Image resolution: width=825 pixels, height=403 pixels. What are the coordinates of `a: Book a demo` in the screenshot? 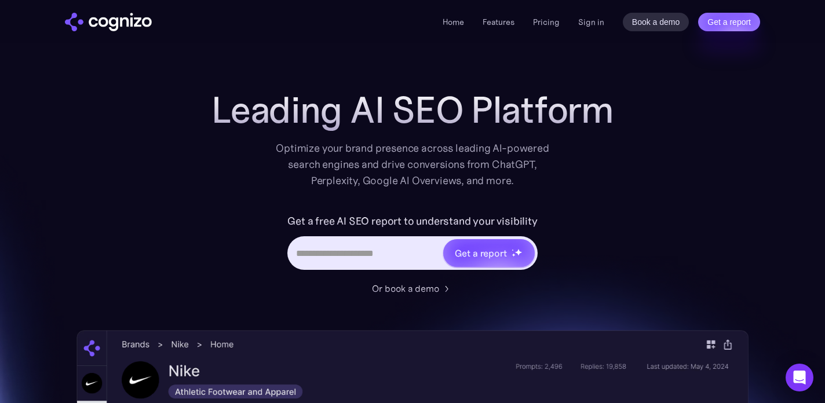 It's located at (656, 22).